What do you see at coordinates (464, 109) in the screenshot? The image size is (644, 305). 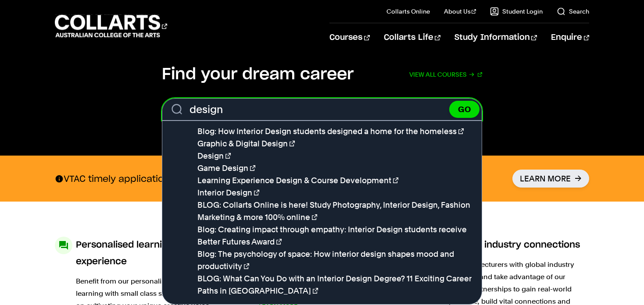 I see `button: GO` at bounding box center [464, 109].